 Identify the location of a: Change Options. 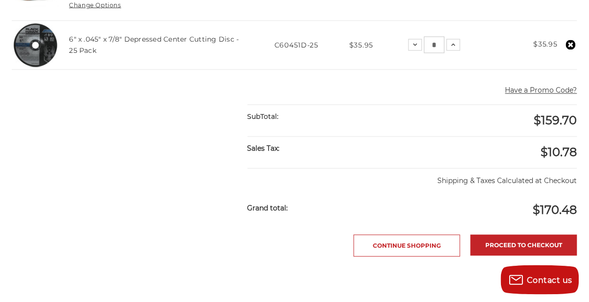
(95, 5).